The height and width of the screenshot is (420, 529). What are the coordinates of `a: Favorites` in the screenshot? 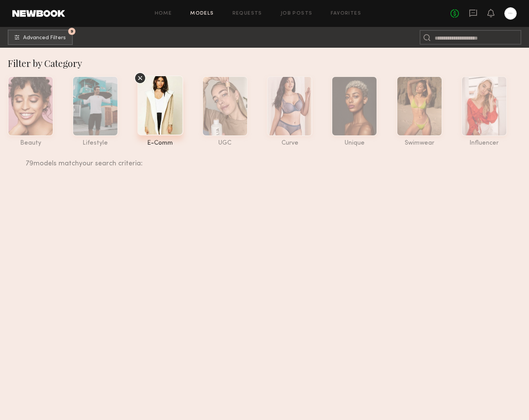 It's located at (346, 13).